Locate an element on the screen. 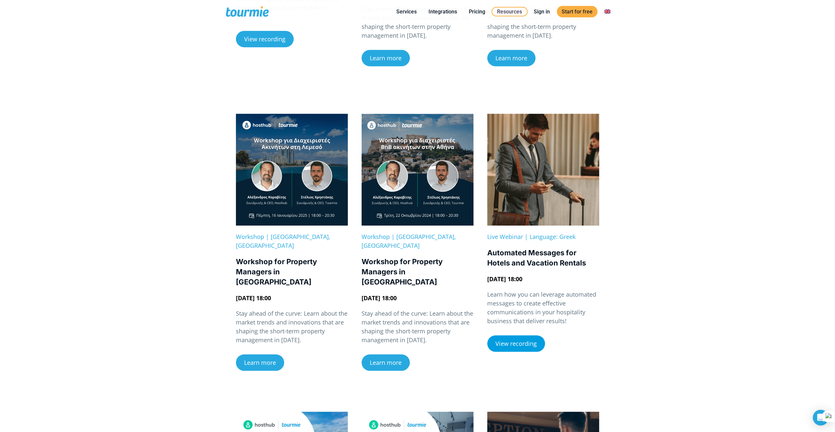  a: Integrations is located at coordinates (442, 11).